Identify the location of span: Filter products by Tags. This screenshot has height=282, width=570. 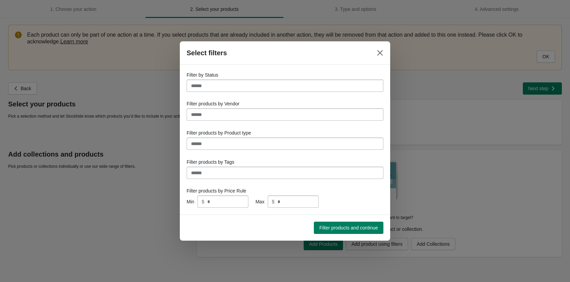
(210, 162).